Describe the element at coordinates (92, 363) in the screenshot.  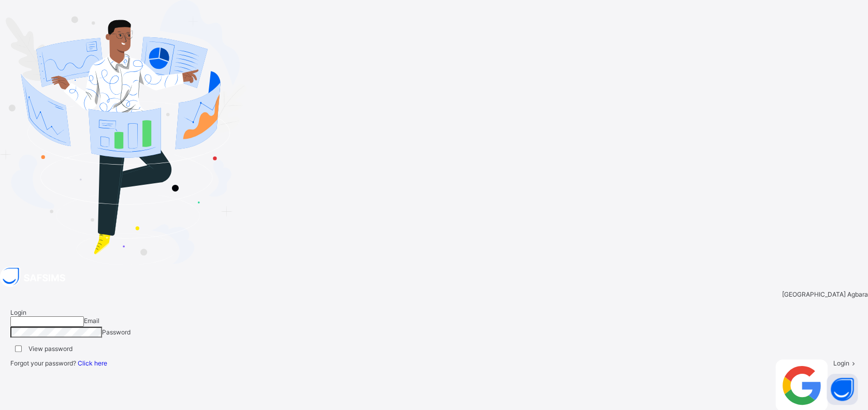
I see `span: Click here` at that location.